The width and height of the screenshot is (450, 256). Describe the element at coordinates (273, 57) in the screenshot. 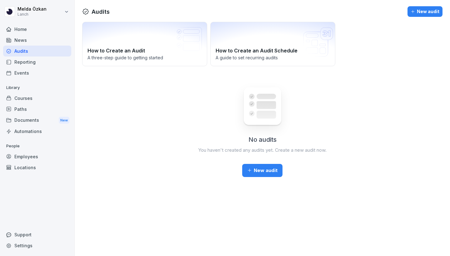

I see `p: A guide to set recurring audits` at that location.